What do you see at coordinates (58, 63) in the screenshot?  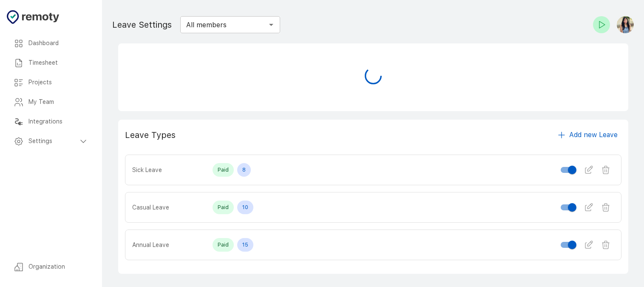 I see `h6: Timesheet` at bounding box center [58, 63].